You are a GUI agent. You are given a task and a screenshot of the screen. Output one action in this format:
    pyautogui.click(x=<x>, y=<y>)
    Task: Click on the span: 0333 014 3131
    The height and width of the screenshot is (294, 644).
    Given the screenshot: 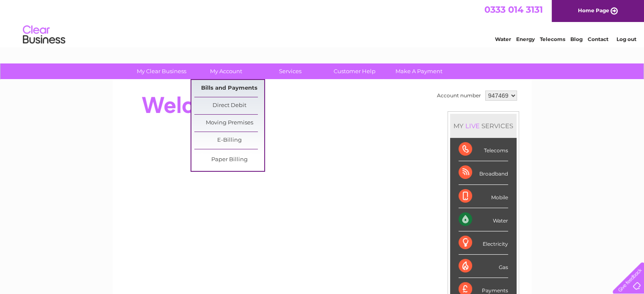 What is the action you would take?
    pyautogui.click(x=514, y=9)
    